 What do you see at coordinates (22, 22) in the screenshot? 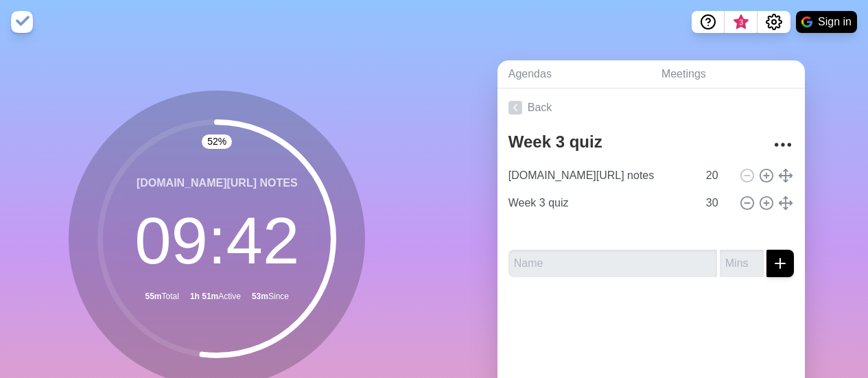
I see `img: timeblocks logo` at bounding box center [22, 22].